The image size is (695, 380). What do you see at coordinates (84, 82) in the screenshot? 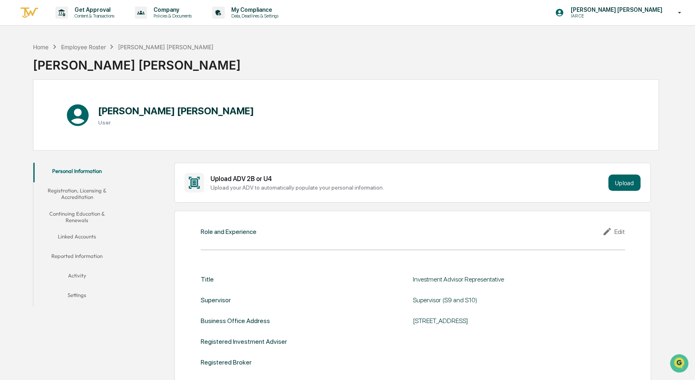
I see `span: Attestations` at bounding box center [84, 82].